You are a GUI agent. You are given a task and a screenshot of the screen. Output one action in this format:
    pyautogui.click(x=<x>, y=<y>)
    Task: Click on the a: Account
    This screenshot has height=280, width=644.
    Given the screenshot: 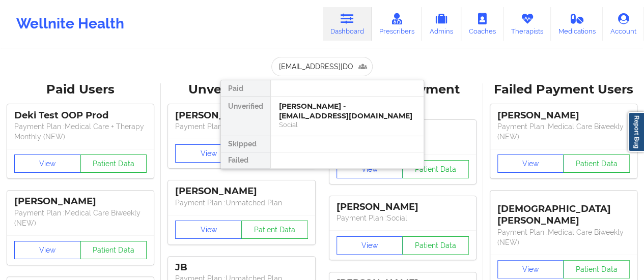 What is the action you would take?
    pyautogui.click(x=623, y=24)
    